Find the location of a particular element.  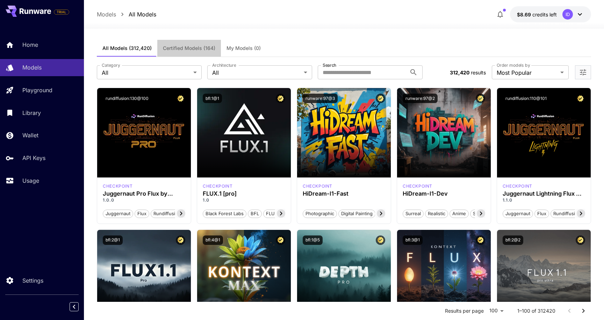

span: Anime is located at coordinates (459, 214).